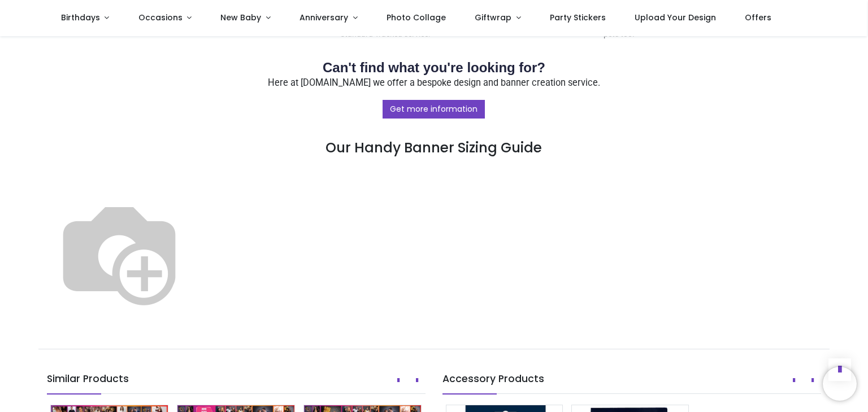  What do you see at coordinates (632, 383) in the screenshot?
I see `h5: Accessory Products` at bounding box center [632, 383].